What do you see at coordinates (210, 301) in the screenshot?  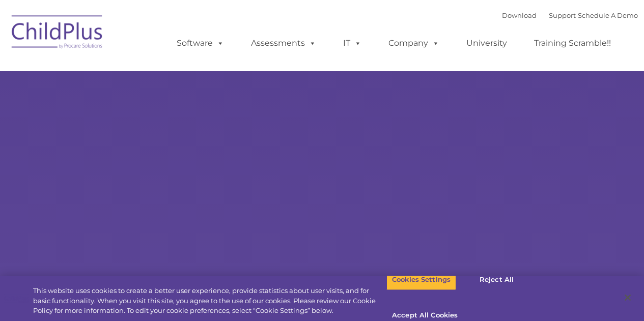 I see `div: This website uses cookies to create a better user experience, provide statistics about user visit...` at bounding box center [210, 301].